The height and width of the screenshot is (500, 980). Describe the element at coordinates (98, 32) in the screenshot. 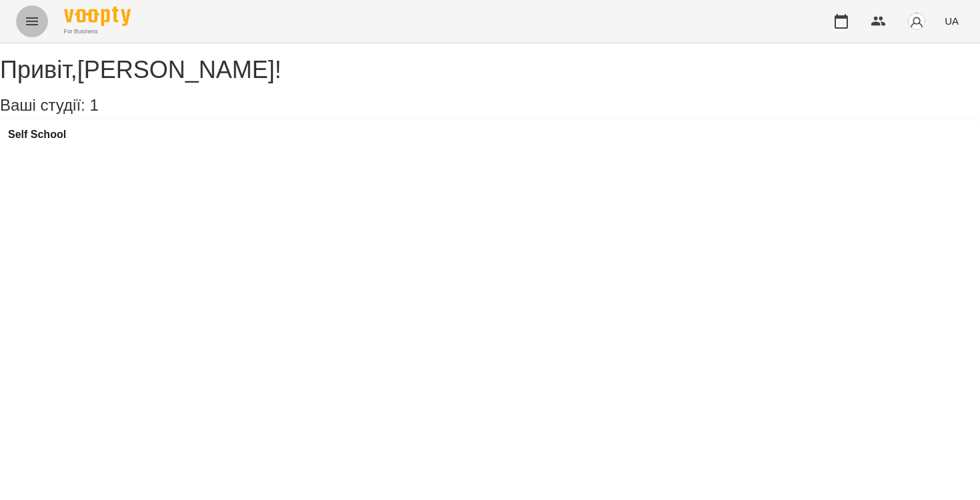

I see `span: For Business` at that location.